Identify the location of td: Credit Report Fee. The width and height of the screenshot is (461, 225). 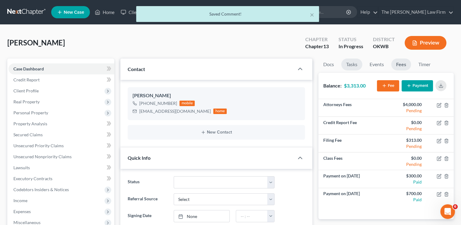
(352, 125).